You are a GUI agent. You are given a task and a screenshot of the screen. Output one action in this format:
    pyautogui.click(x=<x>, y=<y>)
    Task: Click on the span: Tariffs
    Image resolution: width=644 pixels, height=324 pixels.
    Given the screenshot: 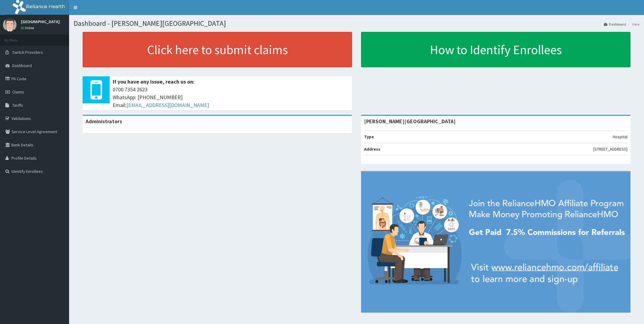 What is the action you would take?
    pyautogui.click(x=18, y=105)
    